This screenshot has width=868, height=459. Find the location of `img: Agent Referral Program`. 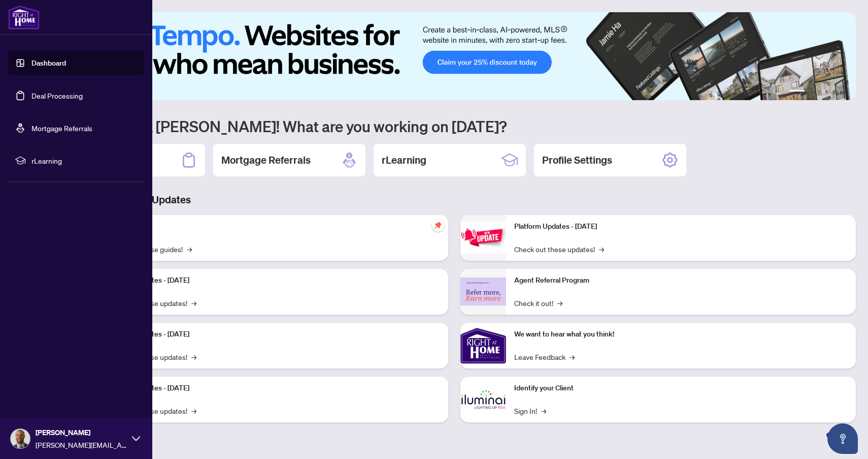

img: Agent Referral Program is located at coordinates (483, 291).